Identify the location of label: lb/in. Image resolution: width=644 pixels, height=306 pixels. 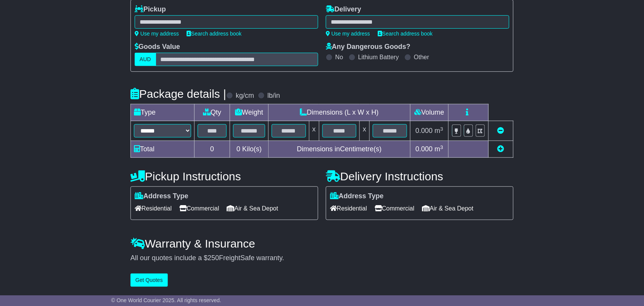
(274, 96).